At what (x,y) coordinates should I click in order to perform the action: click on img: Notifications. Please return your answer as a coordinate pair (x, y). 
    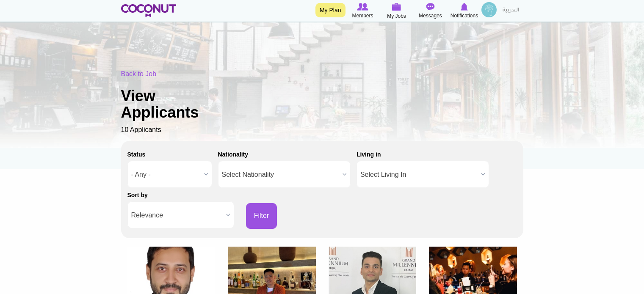
    Looking at the image, I should click on (464, 7).